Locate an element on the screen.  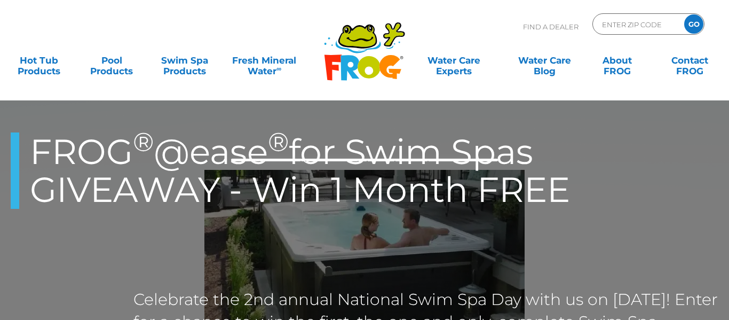
a: Swim SpaProducts is located at coordinates (185, 60).